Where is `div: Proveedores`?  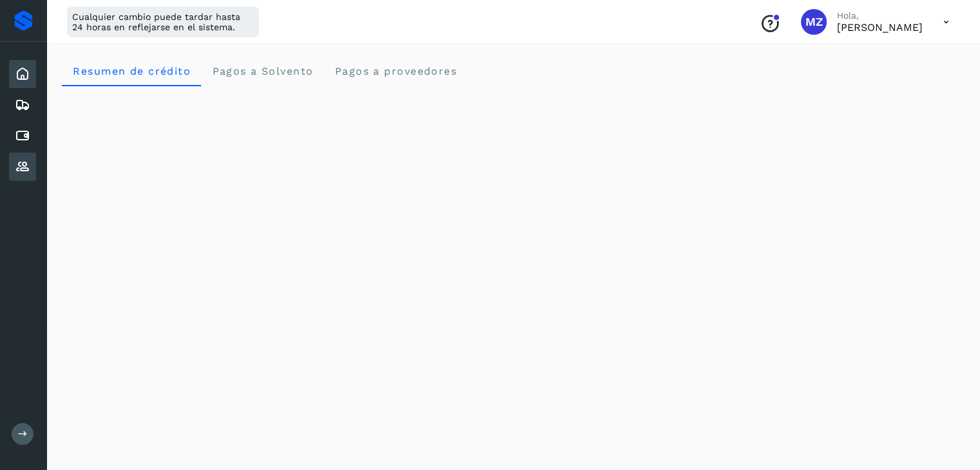 div: Proveedores is located at coordinates (22, 167).